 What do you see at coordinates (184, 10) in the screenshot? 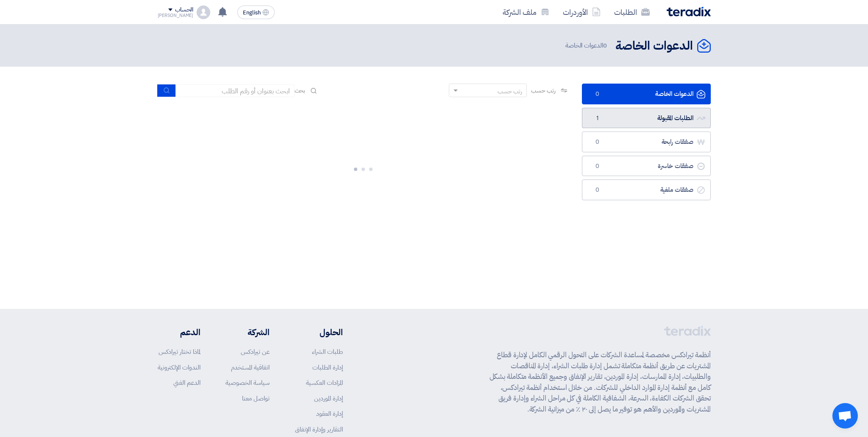
I see `div: الحساب` at bounding box center [184, 10].